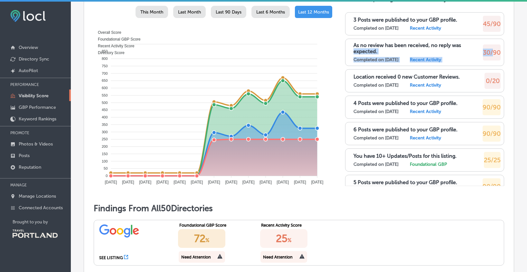 The width and height of the screenshot is (527, 272). Describe the element at coordinates (105, 117) in the screenshot. I see `tspan: 400` at that location.